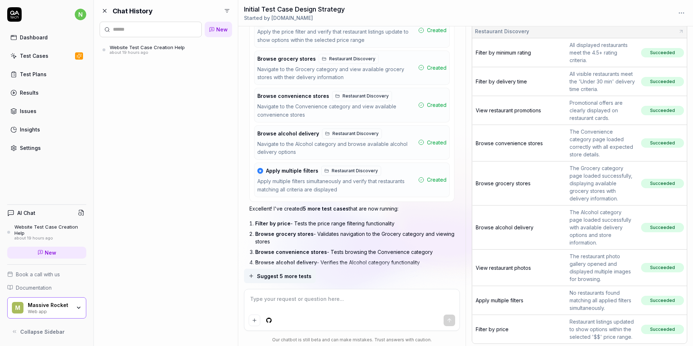 Image resolution: width=693 pixels, height=346 pixels. What do you see at coordinates (47, 308) in the screenshot?
I see `button: MMassive RocketWeb app` at bounding box center [47, 308].